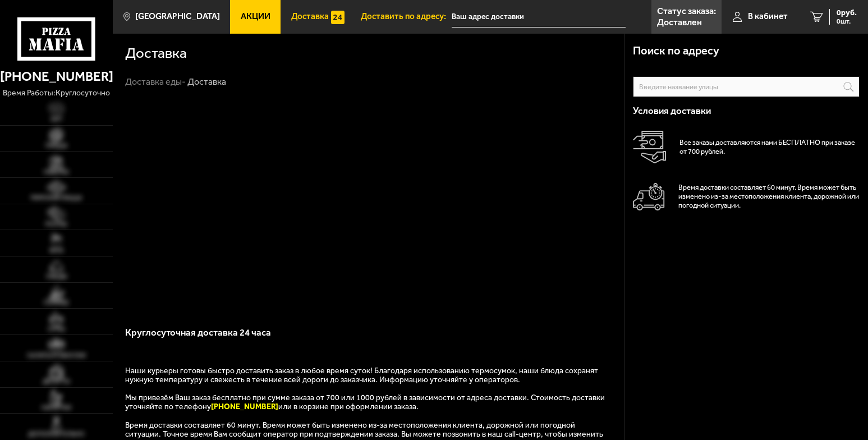 Image resolution: width=868 pixels, height=440 pixels. What do you see at coordinates (156, 53) in the screenshot?
I see `h1: Доставка` at bounding box center [156, 53].